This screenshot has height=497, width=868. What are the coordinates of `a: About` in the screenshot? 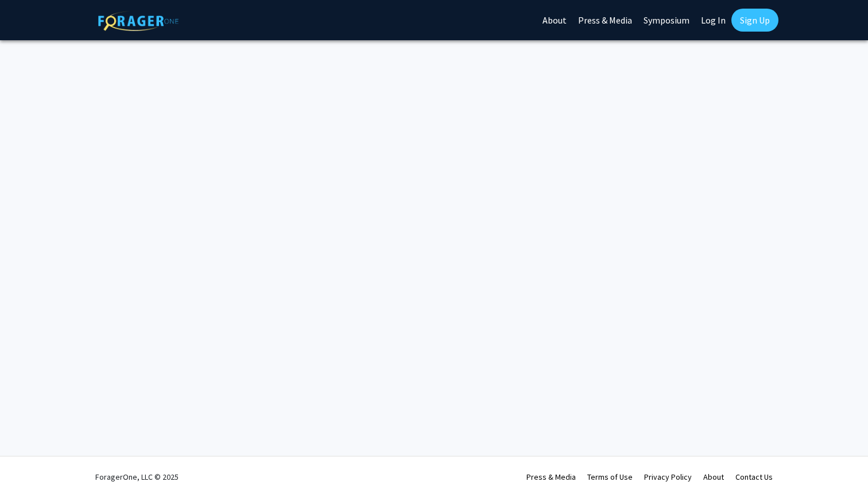 It's located at (713, 476).